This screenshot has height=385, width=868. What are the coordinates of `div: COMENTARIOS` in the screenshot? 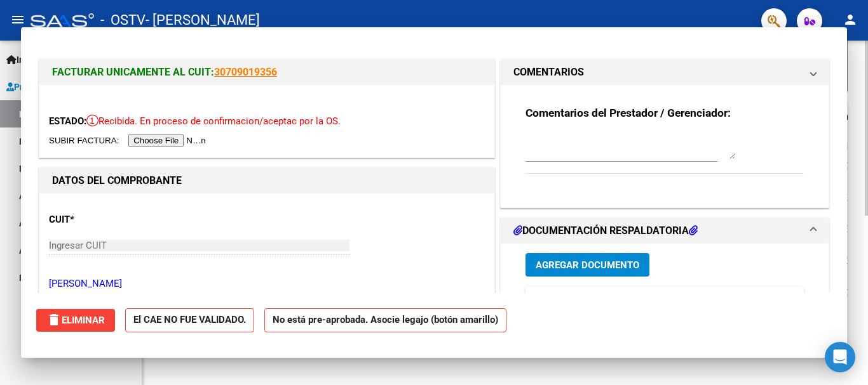 It's located at (664, 146).